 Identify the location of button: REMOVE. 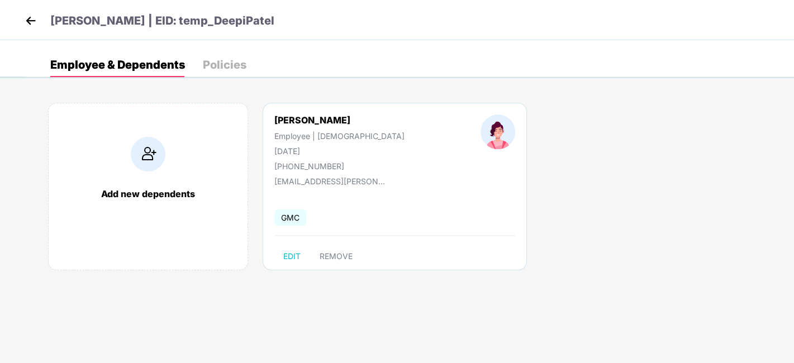
(336, 257).